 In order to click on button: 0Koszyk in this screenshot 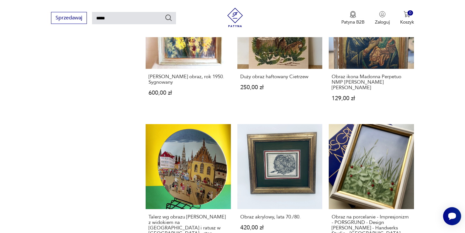, I will do `click(407, 18)`.